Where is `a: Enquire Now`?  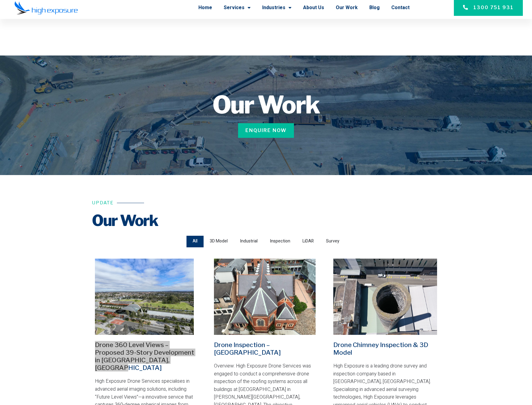
a: Enquire Now is located at coordinates (266, 131).